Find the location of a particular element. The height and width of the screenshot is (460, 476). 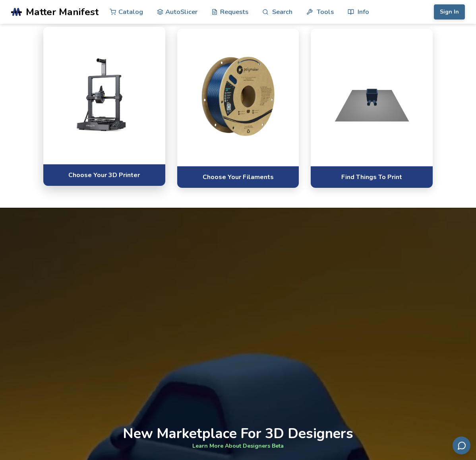

span: Matter Manifest is located at coordinates (62, 12).